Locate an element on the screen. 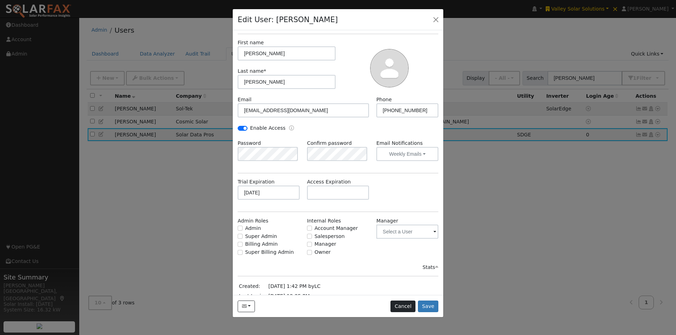 The height and width of the screenshot is (335, 676). span: Required is located at coordinates (265, 71).